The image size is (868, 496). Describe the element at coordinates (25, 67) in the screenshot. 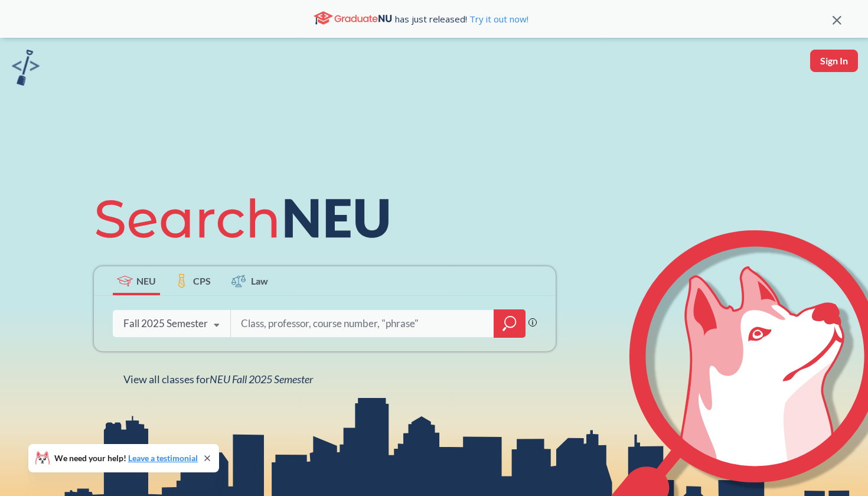

I see `img: sandbox logo` at that location.